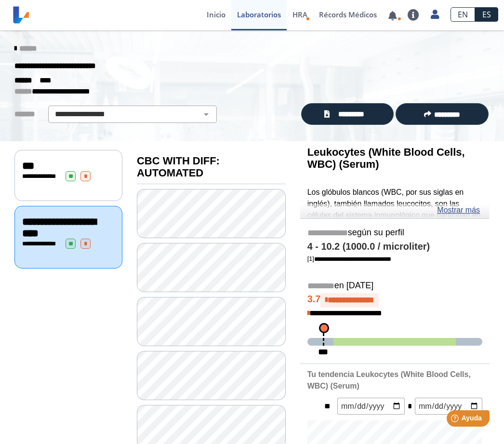  I want to click on h4: 4 - 10.2 (1000.0 / microliter), so click(394, 247).